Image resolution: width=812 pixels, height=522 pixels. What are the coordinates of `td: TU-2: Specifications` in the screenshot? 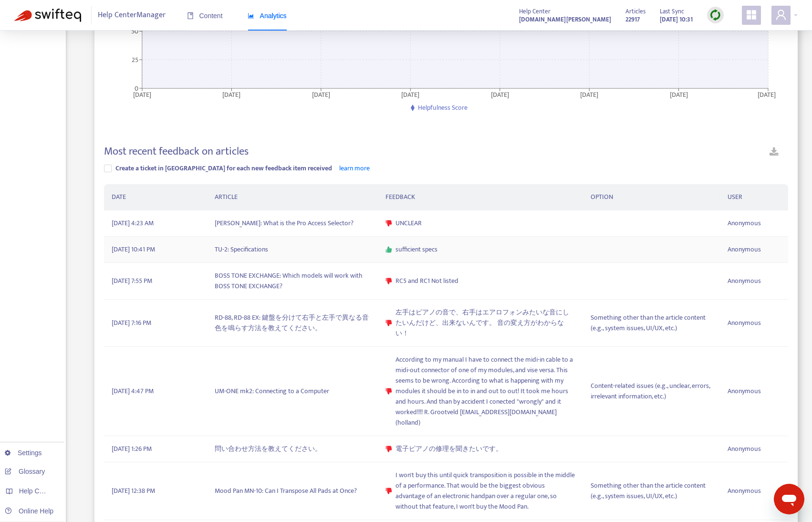 It's located at (293, 250).